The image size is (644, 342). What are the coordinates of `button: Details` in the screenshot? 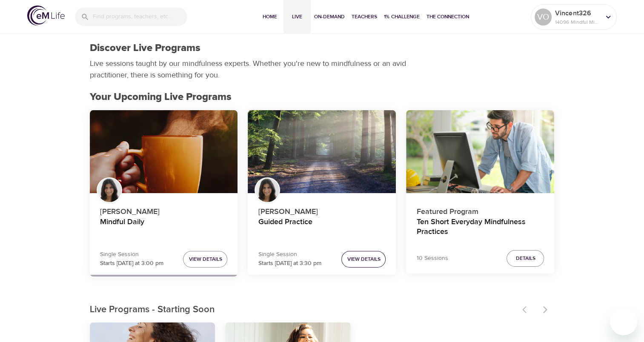 It's located at (525, 258).